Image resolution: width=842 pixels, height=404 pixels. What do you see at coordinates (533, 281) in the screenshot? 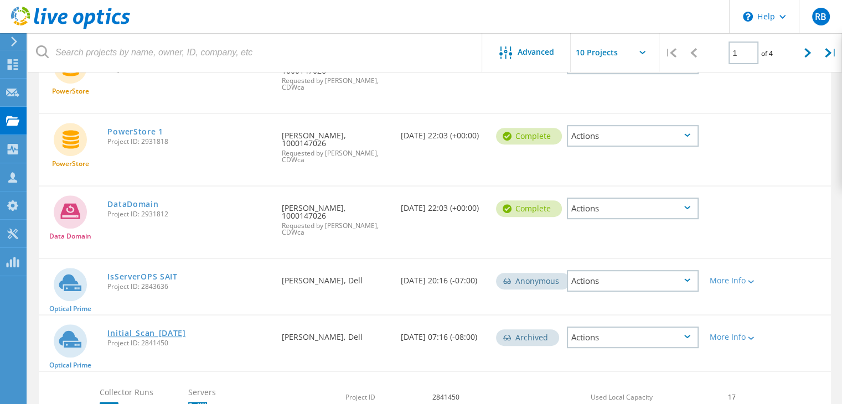
I see `div: Anonymous` at bounding box center [533, 281].